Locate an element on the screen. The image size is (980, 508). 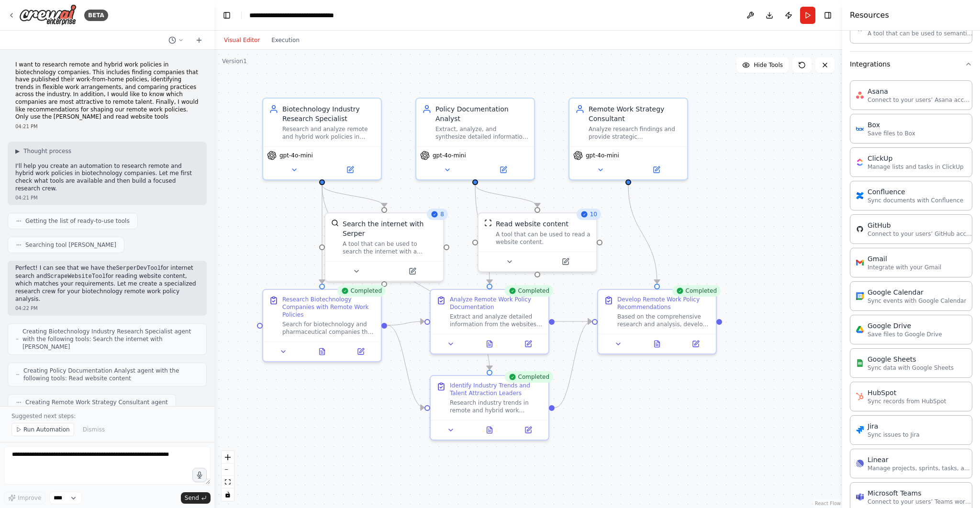
div: Google Sheets is located at coordinates (910, 360).